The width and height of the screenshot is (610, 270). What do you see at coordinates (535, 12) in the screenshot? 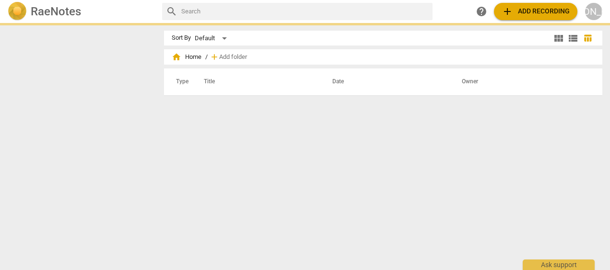
I see `span: Add recording` at bounding box center [535, 12].